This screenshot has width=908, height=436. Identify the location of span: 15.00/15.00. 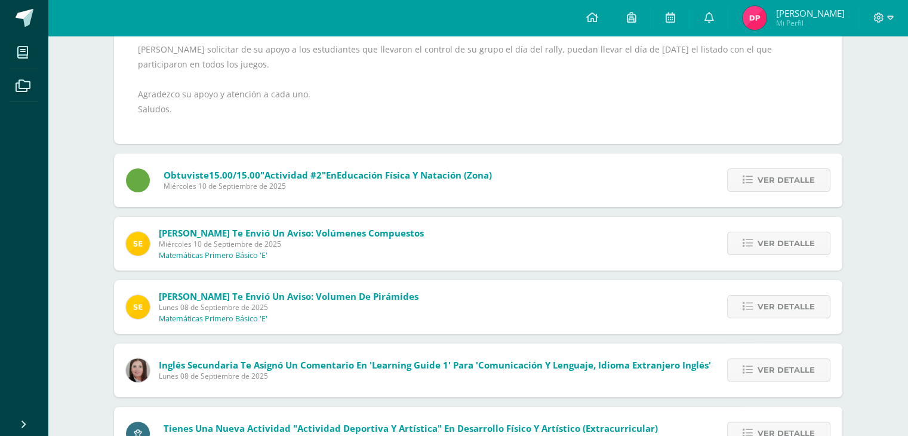
(235, 175).